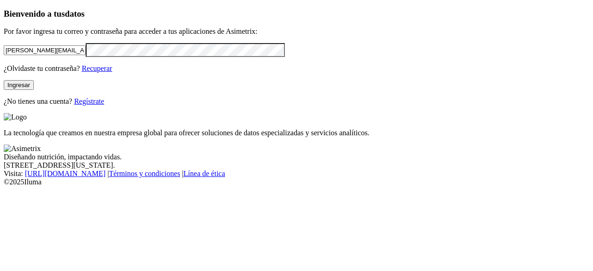  What do you see at coordinates (297, 133) in the screenshot?
I see `p: La tecnología que creamos en nuestra empresa global para ofrecer soluciones de datos especializad...` at bounding box center [297, 133].